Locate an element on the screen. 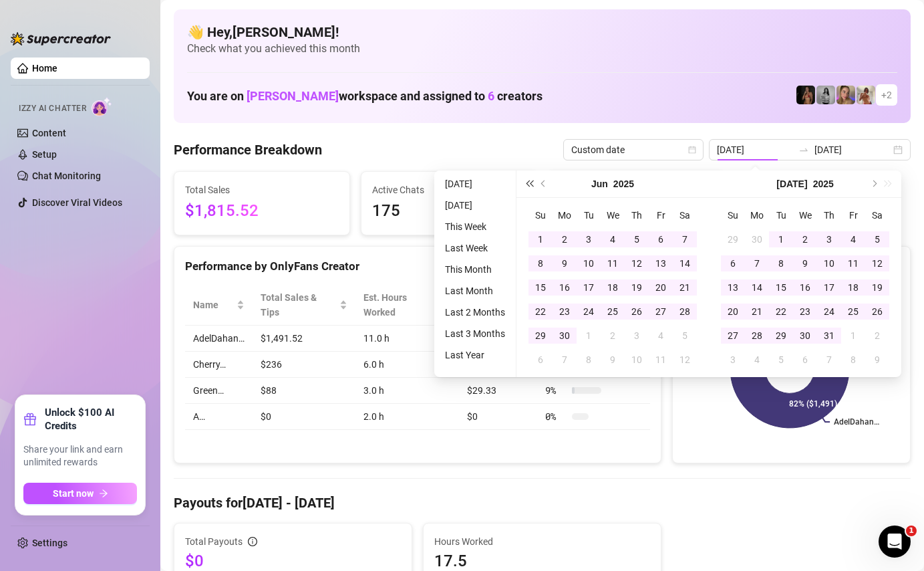 This screenshot has width=924, height=571. td: 2025-07-16 is located at coordinates (805, 288).